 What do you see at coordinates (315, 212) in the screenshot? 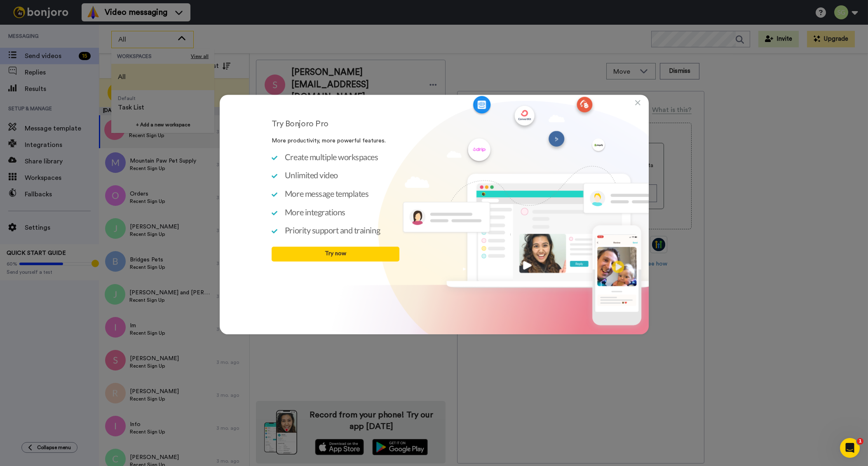
I see `span: More integrations` at bounding box center [315, 212].